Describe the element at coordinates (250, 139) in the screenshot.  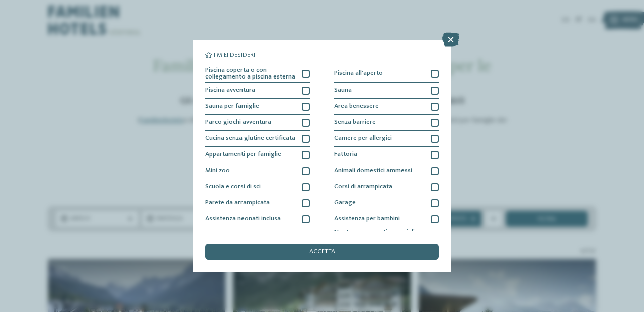
I see `span: Cucina senza glutine certificata` at that location.